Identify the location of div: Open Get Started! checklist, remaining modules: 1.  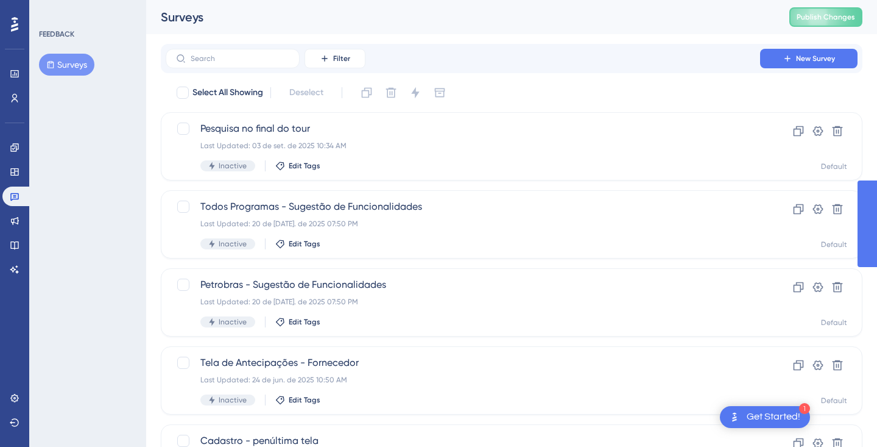
(765, 417).